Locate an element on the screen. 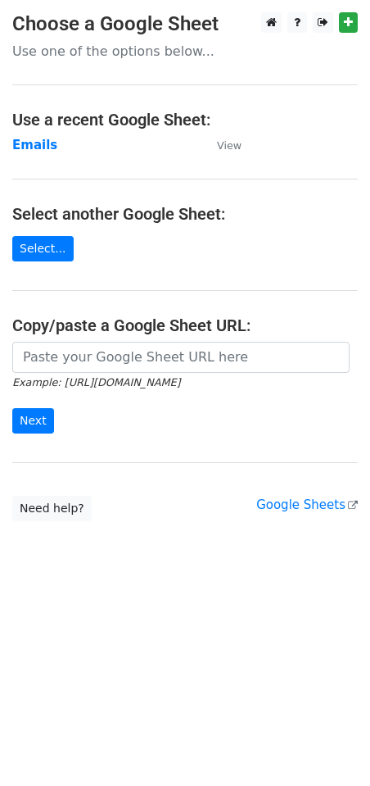 The width and height of the screenshot is (370, 786). a: Select... is located at coordinates (43, 248).